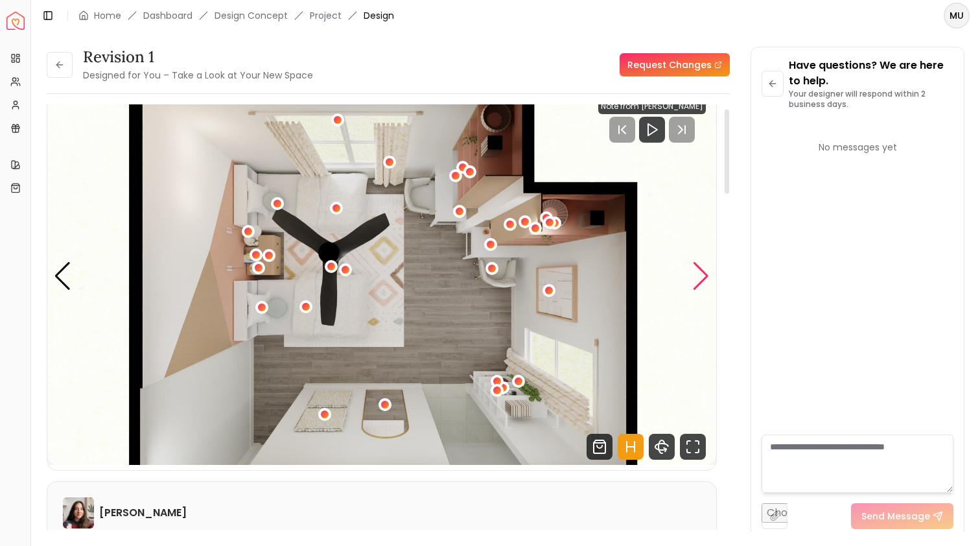 The width and height of the screenshot is (980, 546). I want to click on div: Carousel, so click(382, 277).